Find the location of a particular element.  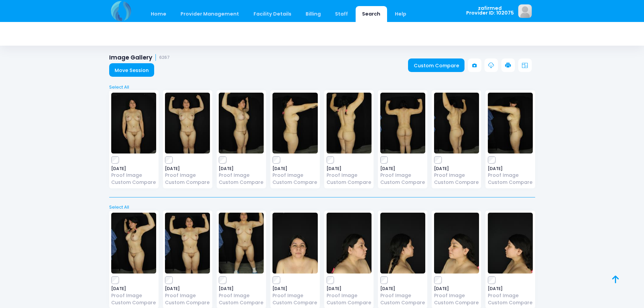

small: 6267 is located at coordinates (164, 58).